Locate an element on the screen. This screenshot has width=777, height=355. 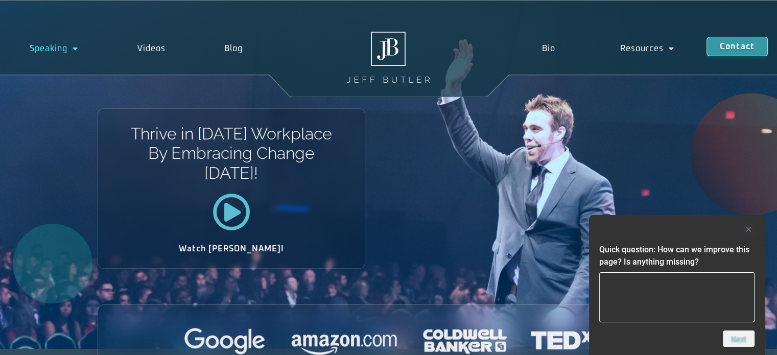
a: Resources is located at coordinates (647, 49).